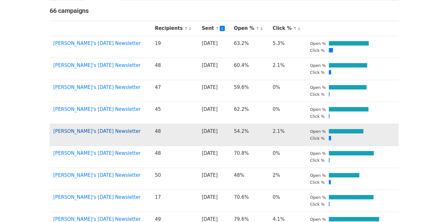 Image resolution: width=448 pixels, height=222 pixels. Describe the element at coordinates (174, 47) in the screenshot. I see `td: 19` at that location.